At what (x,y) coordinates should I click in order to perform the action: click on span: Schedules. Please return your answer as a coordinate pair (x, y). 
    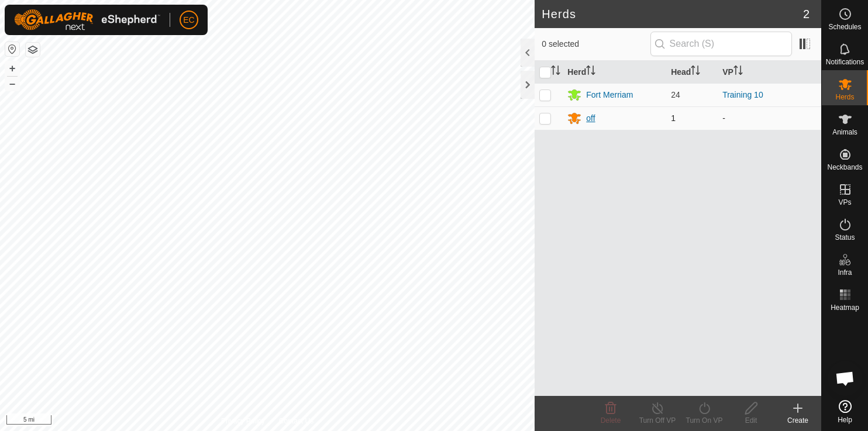
    Looking at the image, I should click on (844, 27).